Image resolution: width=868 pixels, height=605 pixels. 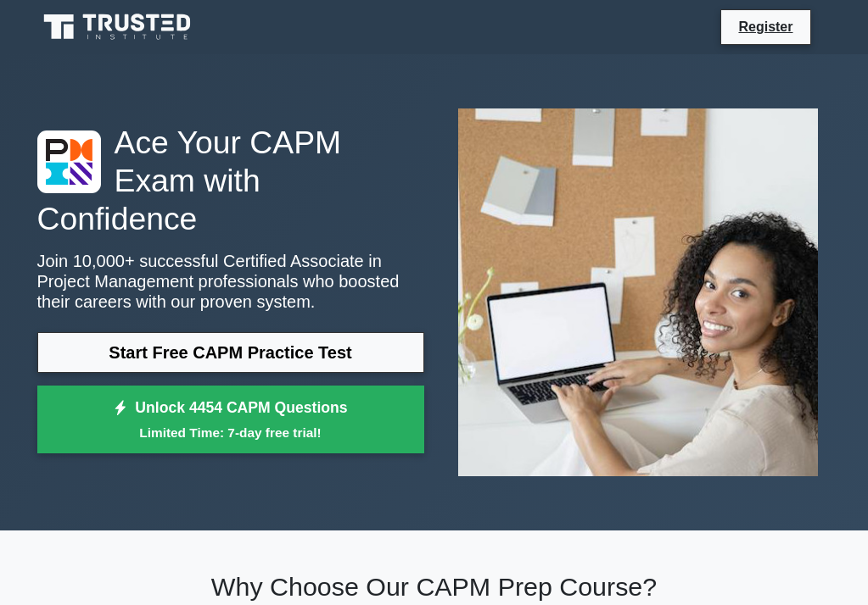 What do you see at coordinates (231, 281) in the screenshot?
I see `p: Join 10,000+ successful Certified Associate in Project Management professionals who boosted their...` at bounding box center [231, 281].